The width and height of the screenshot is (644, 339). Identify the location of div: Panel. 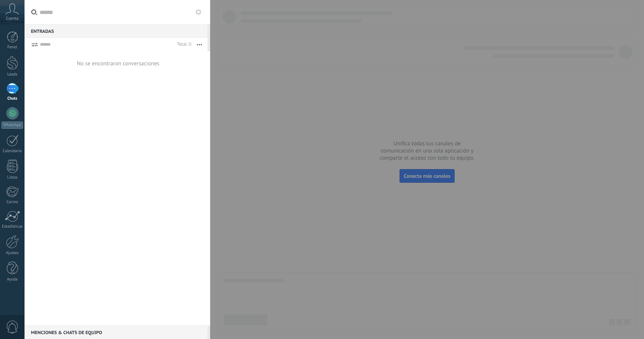
(12, 47).